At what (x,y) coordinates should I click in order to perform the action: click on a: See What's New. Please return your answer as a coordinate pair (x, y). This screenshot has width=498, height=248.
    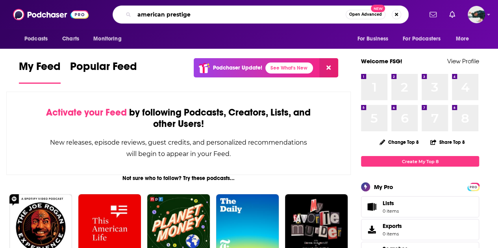
    Looking at the image, I should click on (289, 68).